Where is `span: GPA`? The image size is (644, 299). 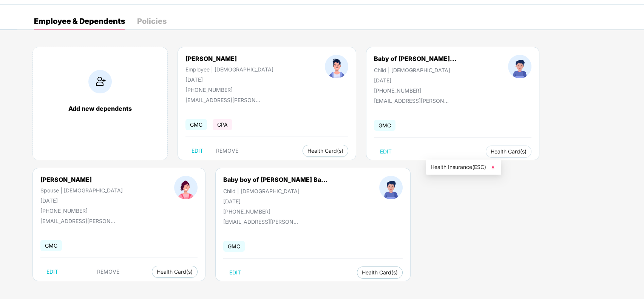 span: GPA is located at coordinates (222, 124).